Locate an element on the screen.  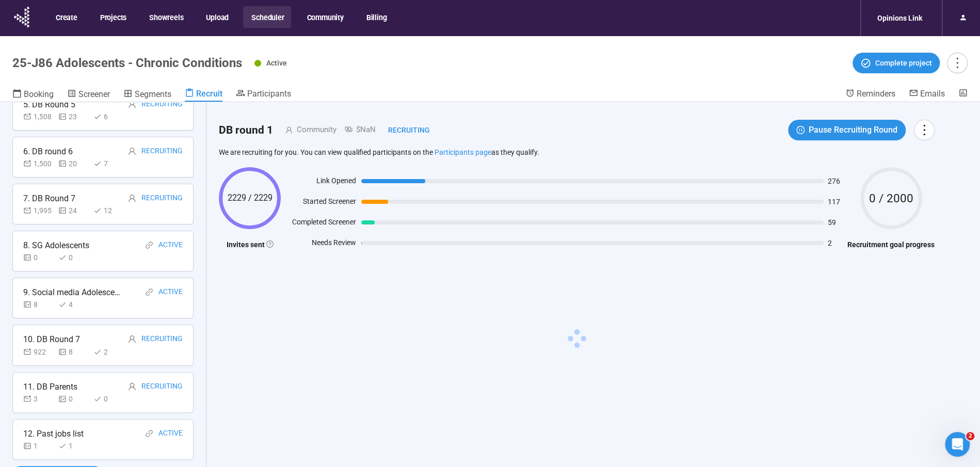
div: 2 is located at coordinates (109, 352).